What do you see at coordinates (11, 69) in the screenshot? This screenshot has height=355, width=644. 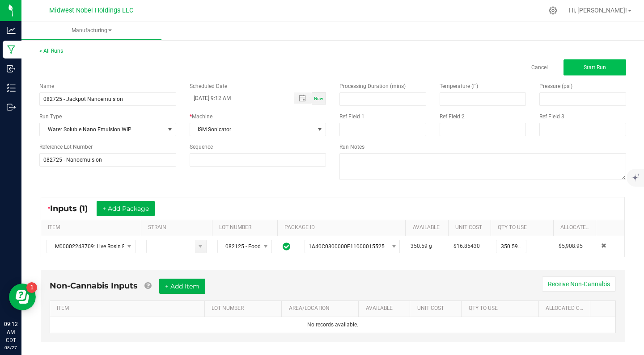 I see `inline-svg: Inbound` at bounding box center [11, 69].